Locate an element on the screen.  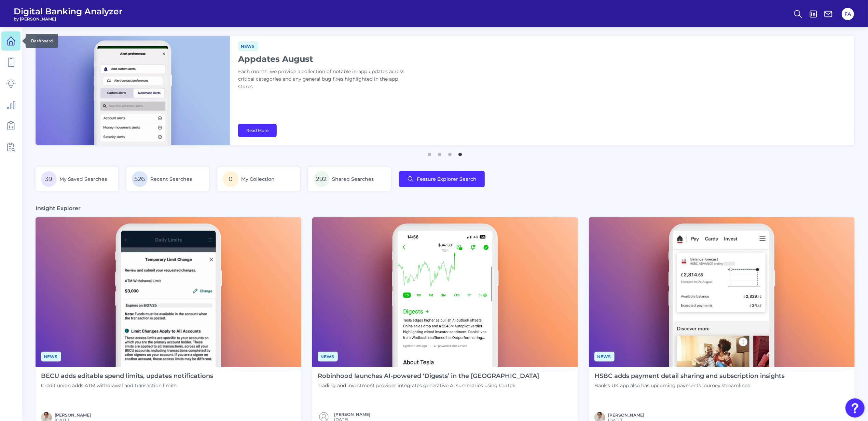
div: Dashboard is located at coordinates (42, 40).